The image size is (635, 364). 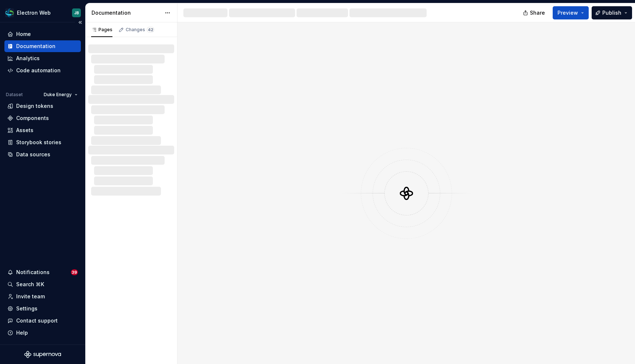 What do you see at coordinates (43, 70) in the screenshot?
I see `a: Code automation` at bounding box center [43, 70].